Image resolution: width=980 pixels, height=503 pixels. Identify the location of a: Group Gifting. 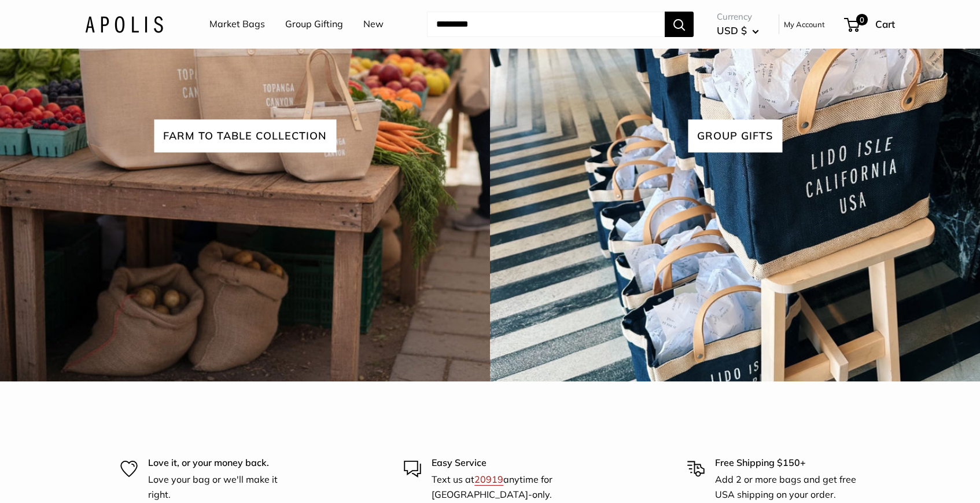
(314, 24).